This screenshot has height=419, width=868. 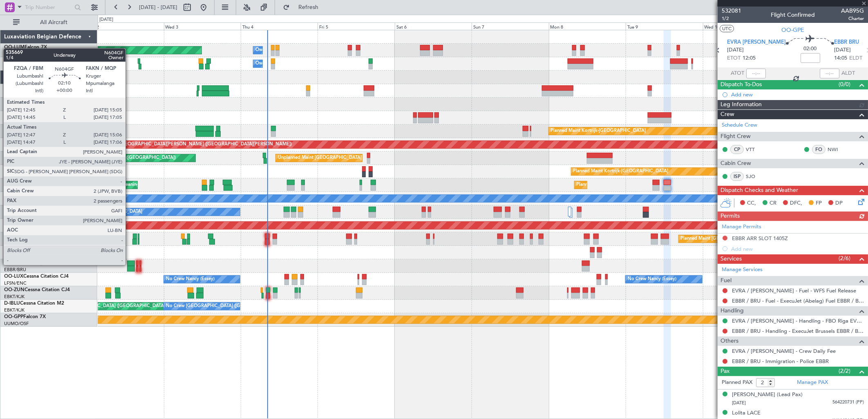 I want to click on div: Wed 10, so click(x=741, y=26).